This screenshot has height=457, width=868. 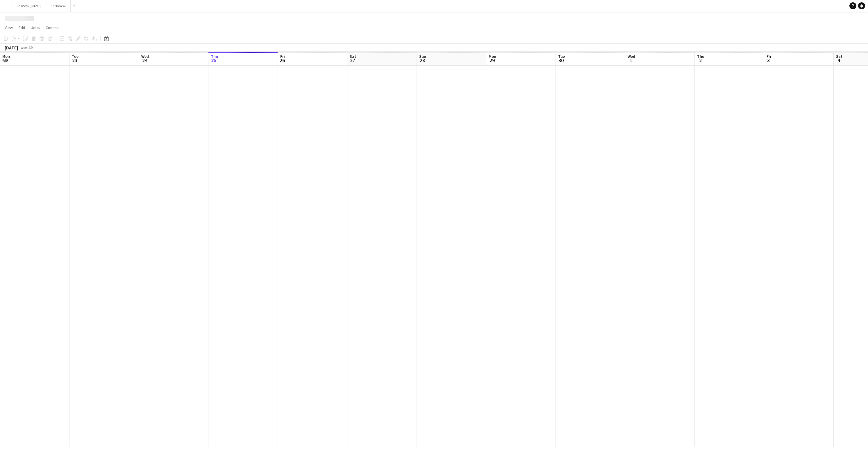 I want to click on span: 4, so click(x=839, y=60).